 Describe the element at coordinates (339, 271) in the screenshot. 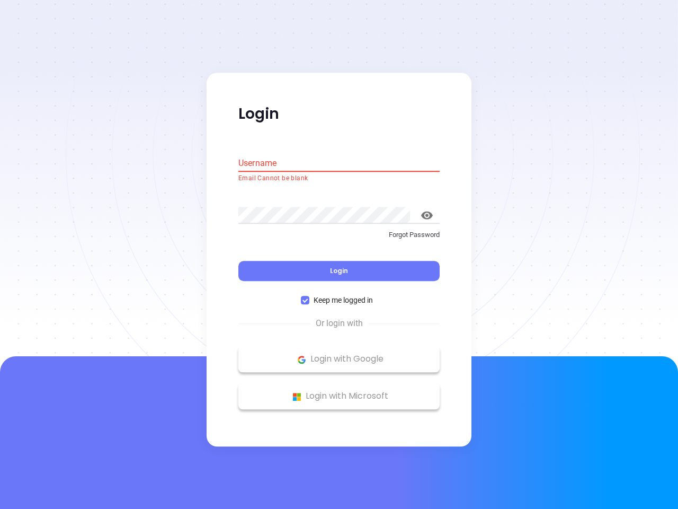

I see `span: Login` at that location.